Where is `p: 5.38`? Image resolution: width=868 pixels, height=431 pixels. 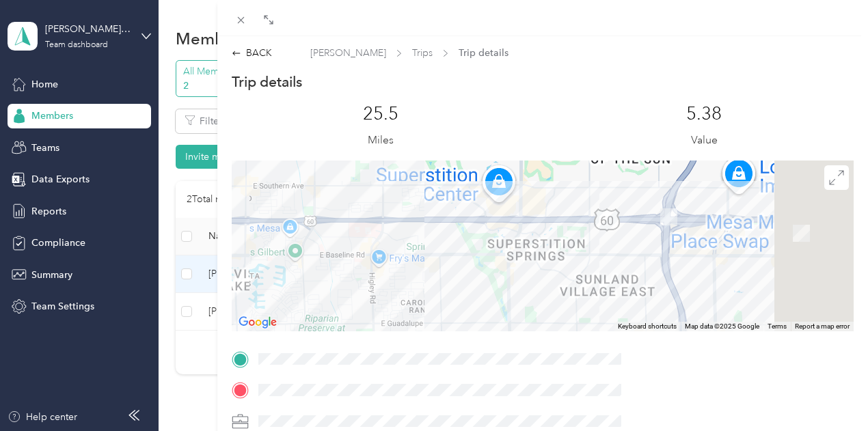 p: 5.38 is located at coordinates (704, 114).